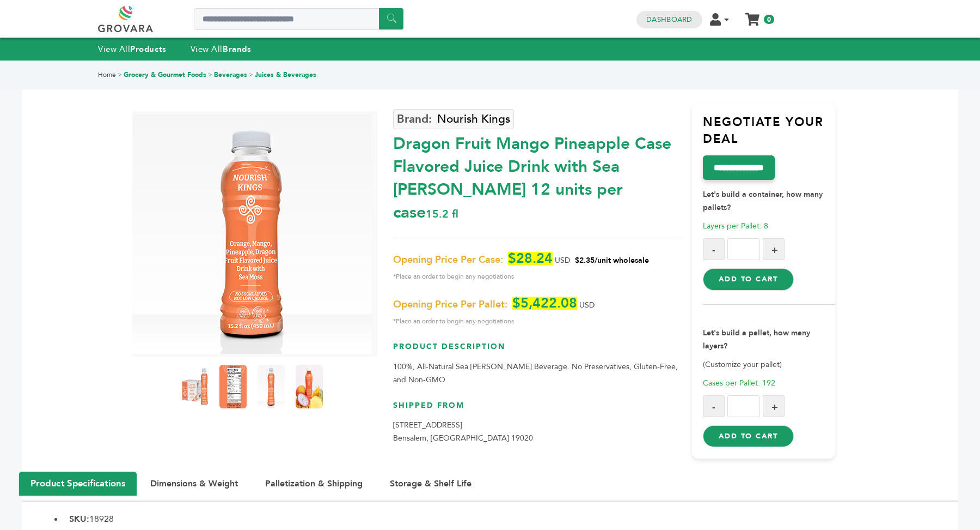 Image resolution: width=980 pixels, height=530 pixels. I want to click on span: $5,422.08, so click(545, 303).